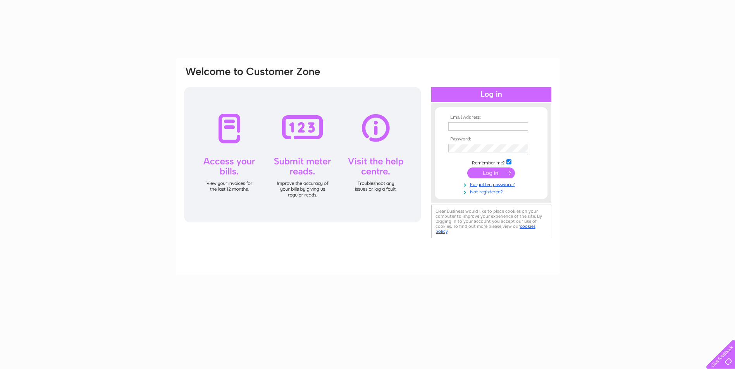 Image resolution: width=735 pixels, height=369 pixels. I want to click on div: Clear Business would like to place cookies on your computer to improve your experience of the sit..., so click(491, 222).